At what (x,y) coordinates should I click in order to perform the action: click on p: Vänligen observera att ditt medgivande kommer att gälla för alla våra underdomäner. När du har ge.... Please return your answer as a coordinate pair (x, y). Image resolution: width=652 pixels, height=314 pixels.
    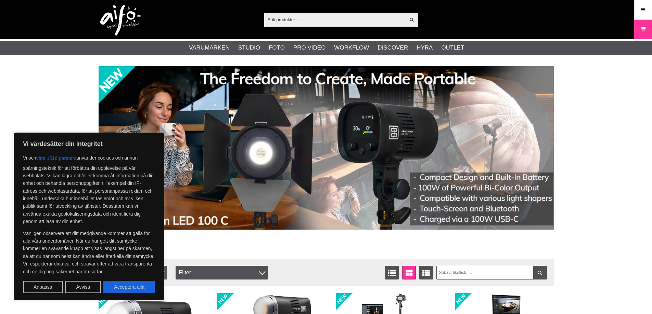
    Looking at the image, I should click on (89, 253).